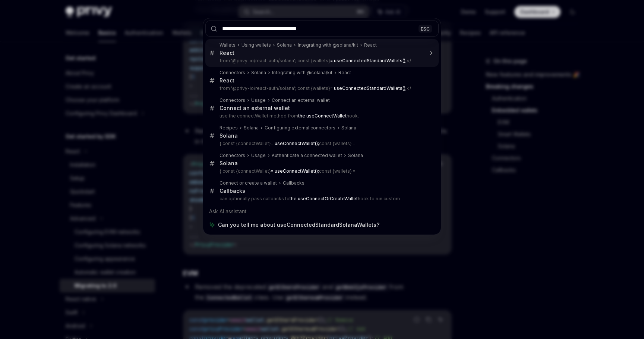 Image resolution: width=644 pixels, height=339 pixels. Describe the element at coordinates (228, 128) in the screenshot. I see `div: Recipes` at that location.